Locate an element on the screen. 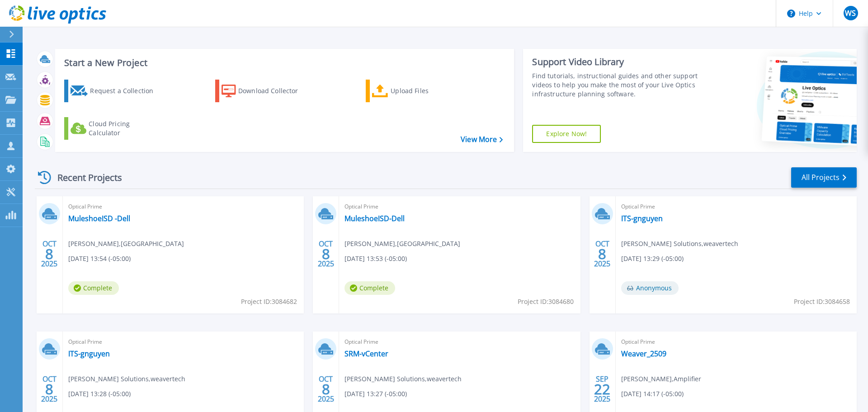  div: Download Collector is located at coordinates (275, 91).